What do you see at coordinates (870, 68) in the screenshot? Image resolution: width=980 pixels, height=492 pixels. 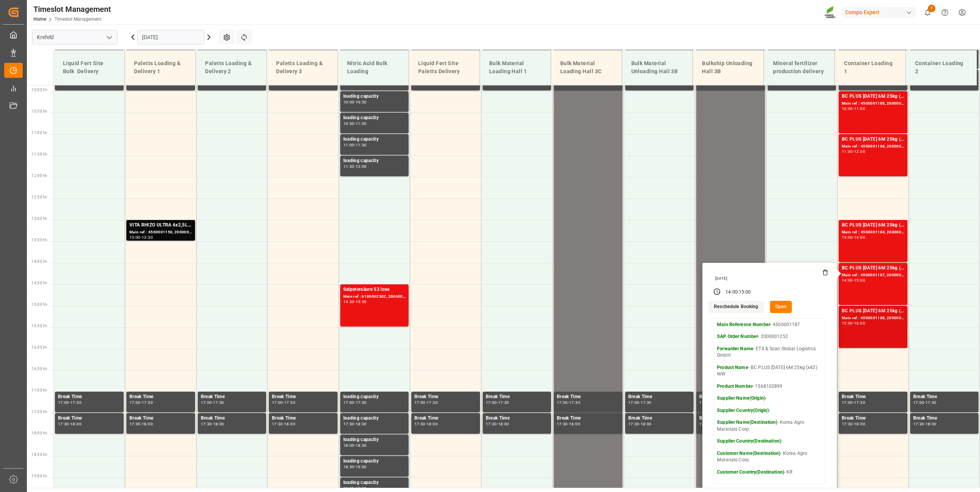 I see `div: Container Loading 1` at bounding box center [870, 68].